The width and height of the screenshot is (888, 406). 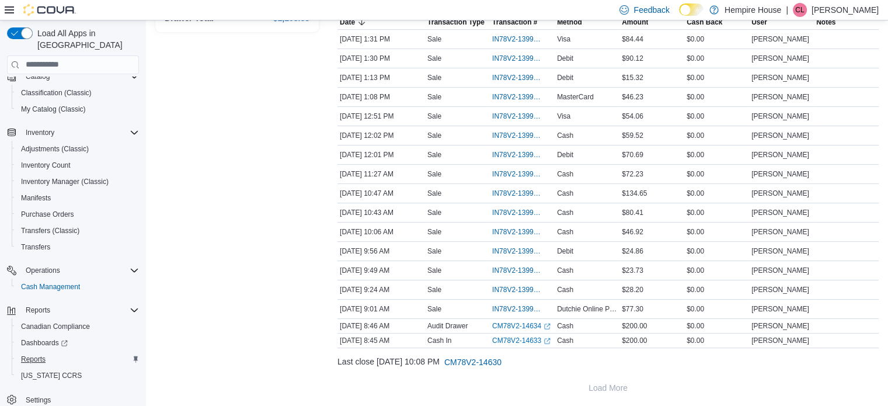 I want to click on span: $80.41, so click(x=632, y=212).